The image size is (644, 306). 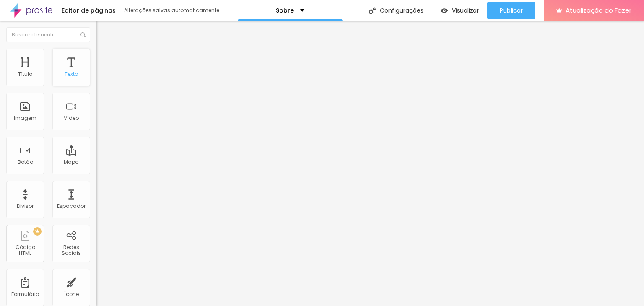 I want to click on font: Vídeo, so click(x=71, y=118).